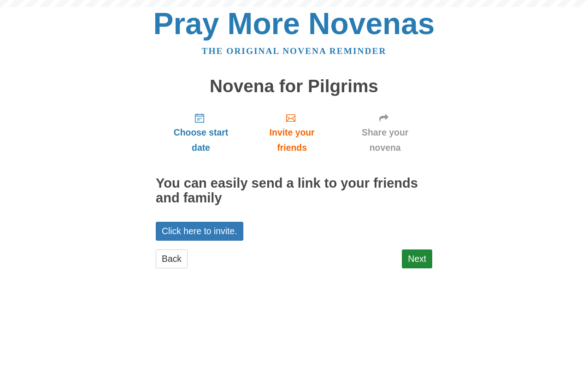 The width and height of the screenshot is (588, 385). Describe the element at coordinates (292, 140) in the screenshot. I see `span: Invite your friends` at that location.